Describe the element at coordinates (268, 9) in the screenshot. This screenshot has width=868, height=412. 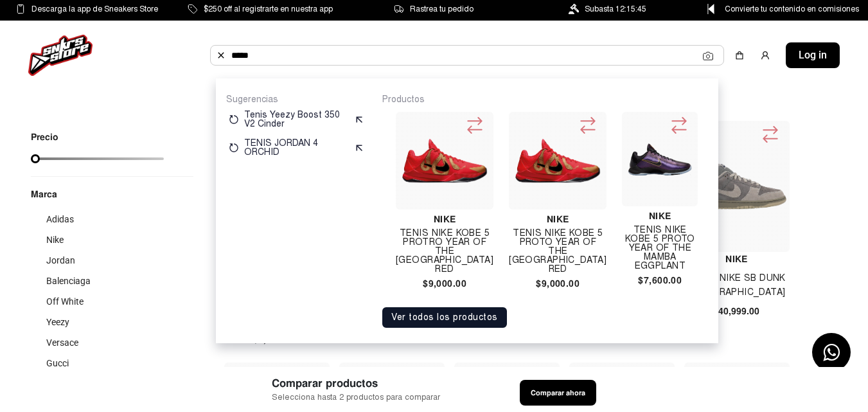
I see `span: $250 off al registrarte en nuestra app` at that location.